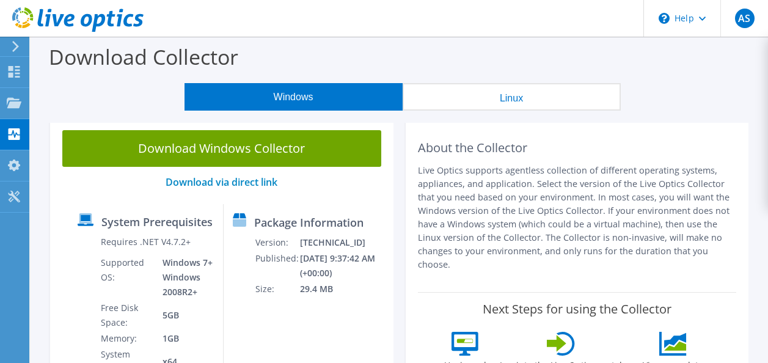 The height and width of the screenshot is (363, 768). Describe the element at coordinates (577, 309) in the screenshot. I see `label: Next Steps for using the Collector` at that location.